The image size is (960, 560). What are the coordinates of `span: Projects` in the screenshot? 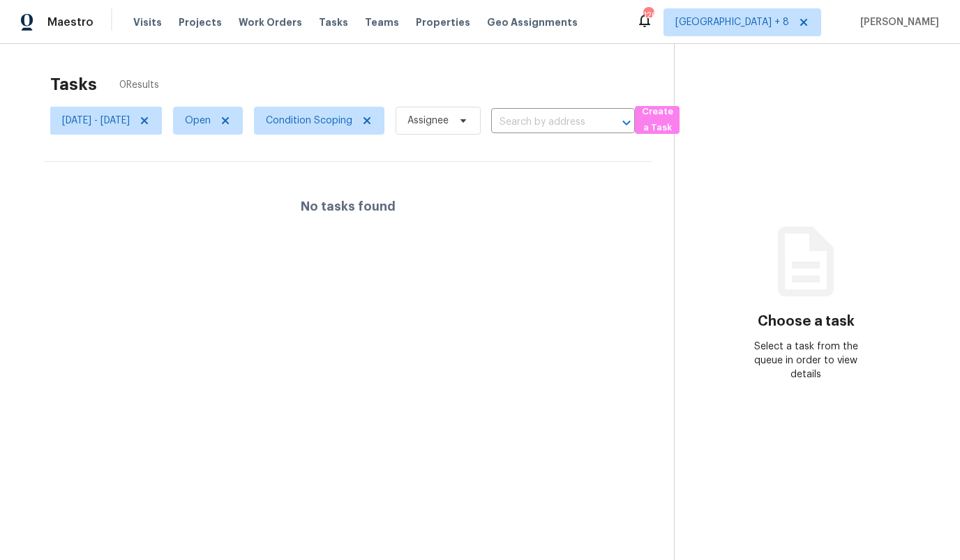 It's located at (200, 22).